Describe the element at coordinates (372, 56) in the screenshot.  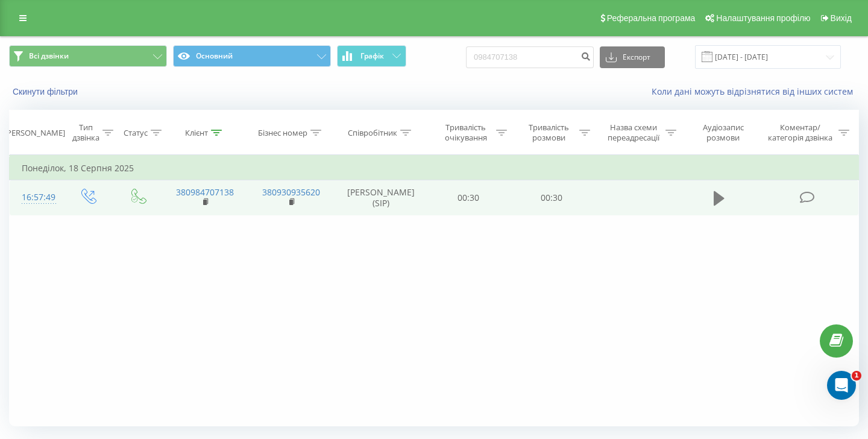
I see `span: Графік` at that location.